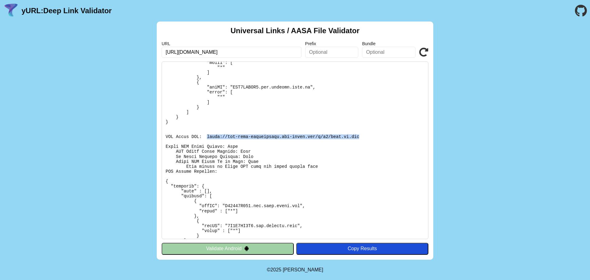 The height and width of the screenshot is (280, 590). I want to click on label: Prefix, so click(332, 44).